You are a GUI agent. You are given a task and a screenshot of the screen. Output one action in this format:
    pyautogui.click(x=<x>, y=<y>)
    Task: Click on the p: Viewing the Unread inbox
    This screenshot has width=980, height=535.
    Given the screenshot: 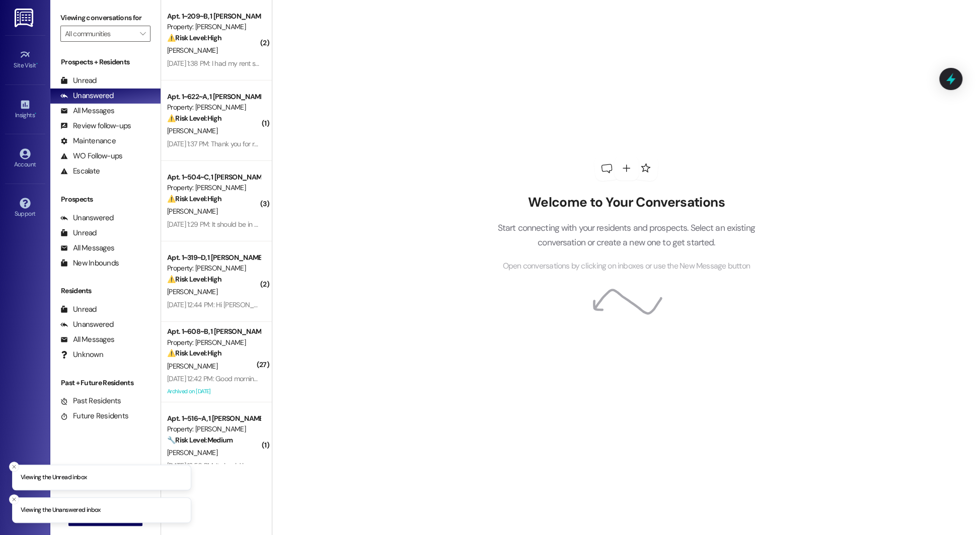 What is the action you would take?
    pyautogui.click(x=53, y=478)
    